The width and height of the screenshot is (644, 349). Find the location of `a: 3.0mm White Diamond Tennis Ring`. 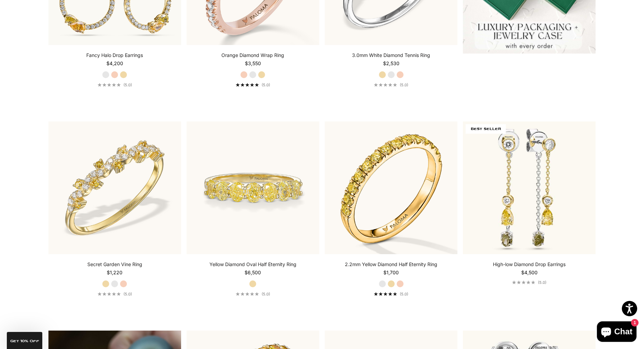

a: 3.0mm White Diamond Tennis Ring is located at coordinates (391, 55).